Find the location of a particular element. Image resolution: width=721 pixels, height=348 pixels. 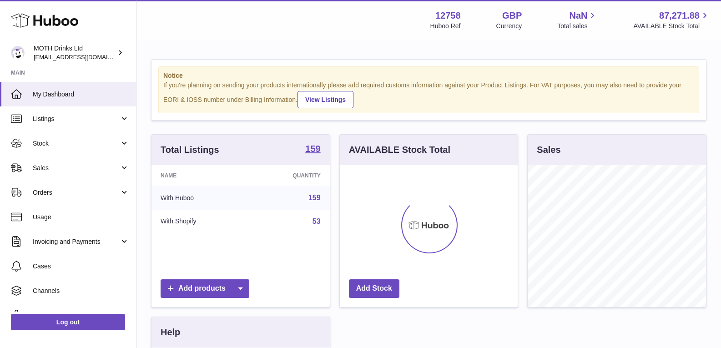

th: Quantity is located at coordinates (289, 176).